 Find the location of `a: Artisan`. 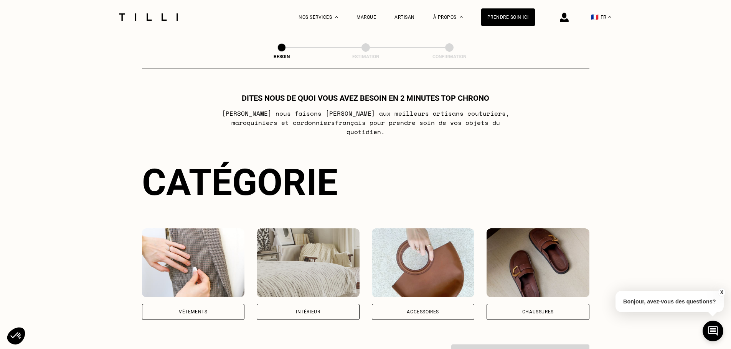

a: Artisan is located at coordinates (404, 17).